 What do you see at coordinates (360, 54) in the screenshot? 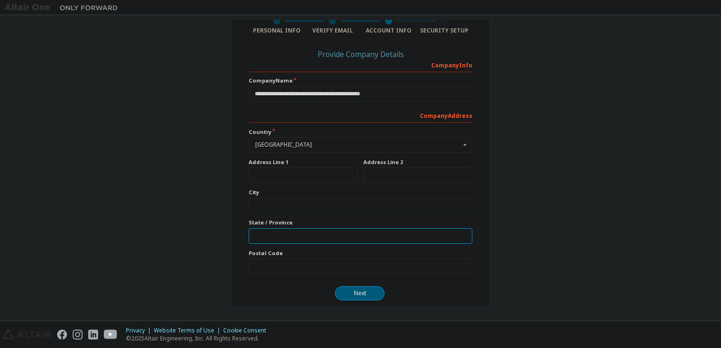
I see `div: Provide Company Details` at bounding box center [360, 54].